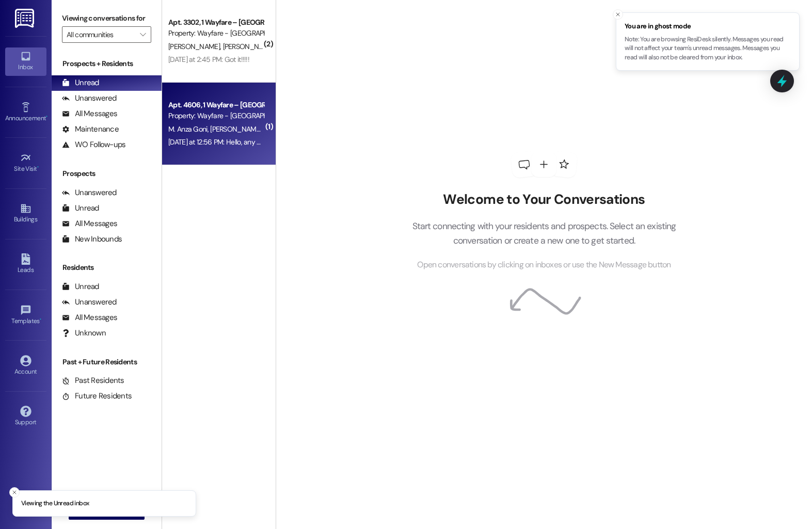  Describe the element at coordinates (26, 163) in the screenshot. I see `a: Site Visit •` at that location.